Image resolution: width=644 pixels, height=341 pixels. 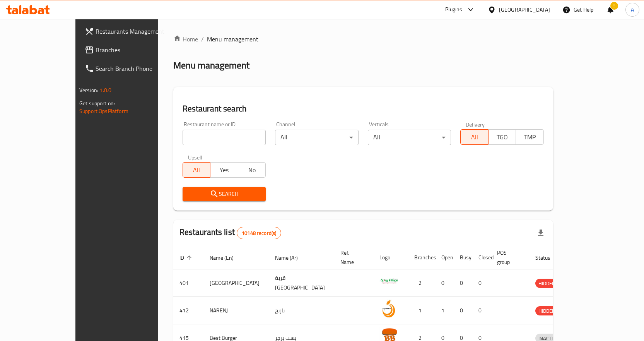 What do you see at coordinates (541, 233) in the screenshot?
I see `div: Export file` at bounding box center [541, 233].